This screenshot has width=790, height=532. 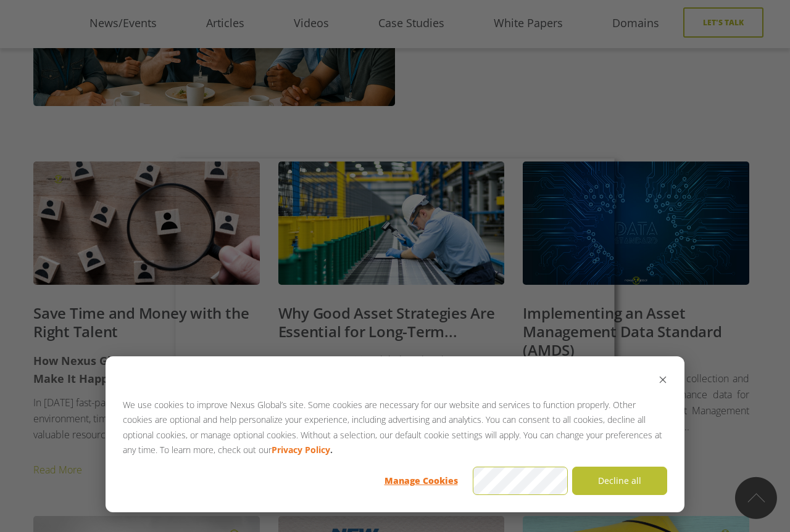 I want to click on div: Cookie banner, so click(x=395, y=434).